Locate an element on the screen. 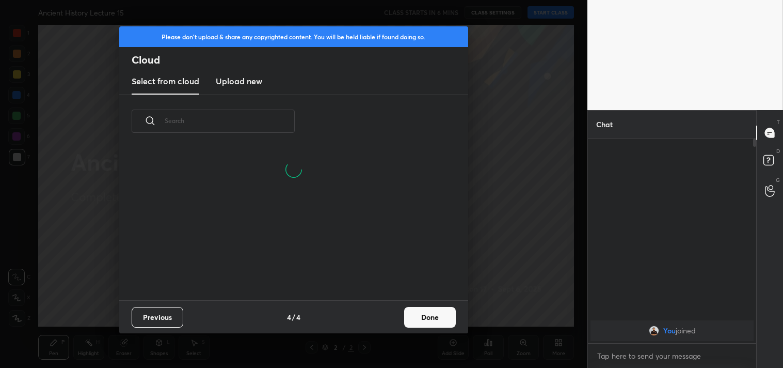 Image resolution: width=783 pixels, height=368 pixels. p: Chat is located at coordinates (605, 124).